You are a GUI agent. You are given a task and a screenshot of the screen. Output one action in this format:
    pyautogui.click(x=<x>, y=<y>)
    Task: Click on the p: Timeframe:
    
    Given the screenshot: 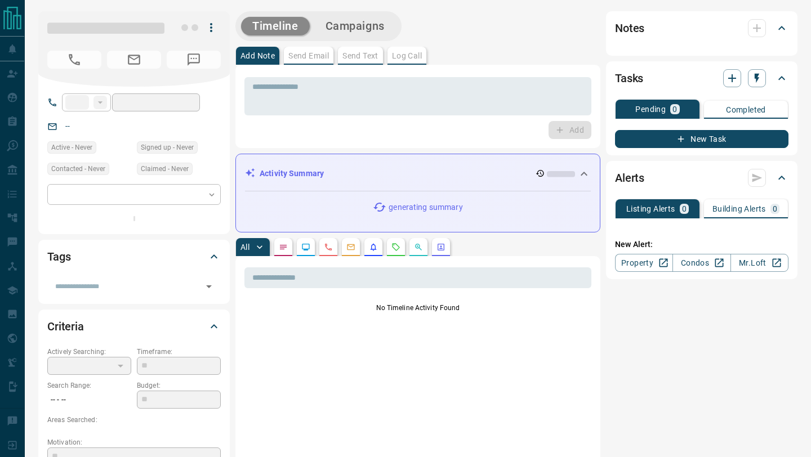 What is the action you would take?
    pyautogui.click(x=178, y=352)
    